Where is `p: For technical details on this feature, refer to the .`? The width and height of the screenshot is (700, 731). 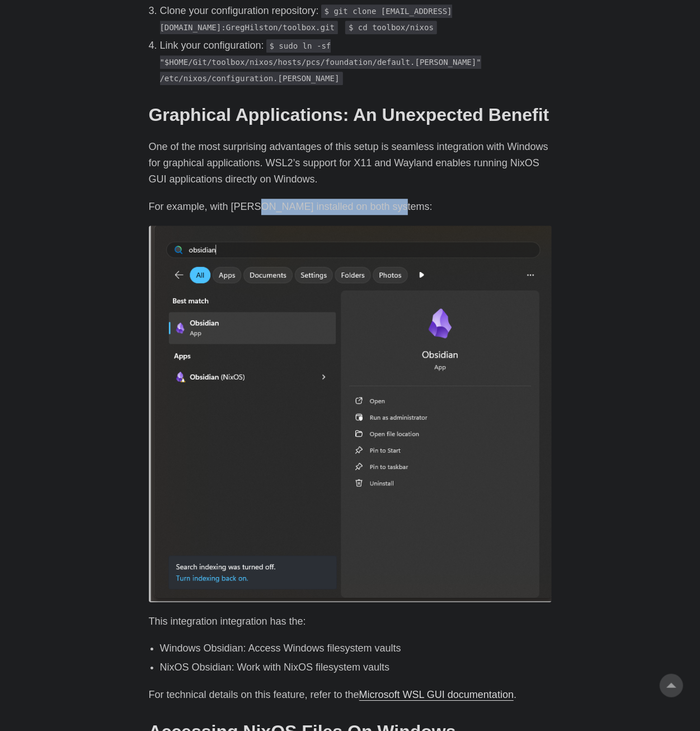
p: For technical details on this feature, refer to the . is located at coordinates (351, 694).